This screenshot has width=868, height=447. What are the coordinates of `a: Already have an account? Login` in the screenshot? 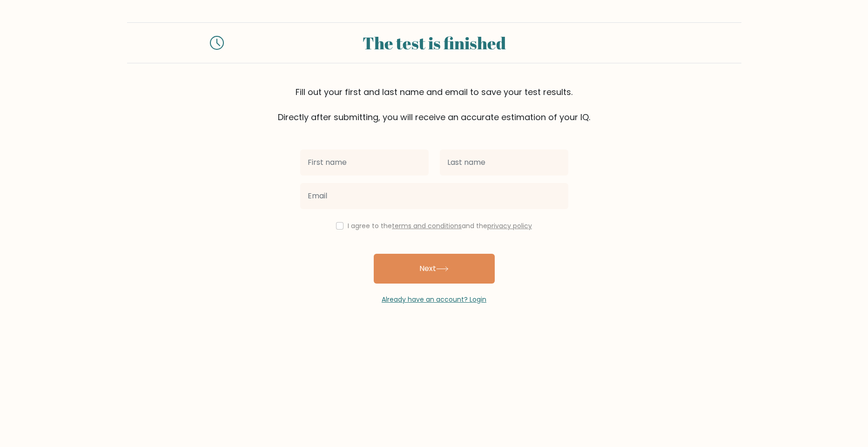 It's located at (434, 299).